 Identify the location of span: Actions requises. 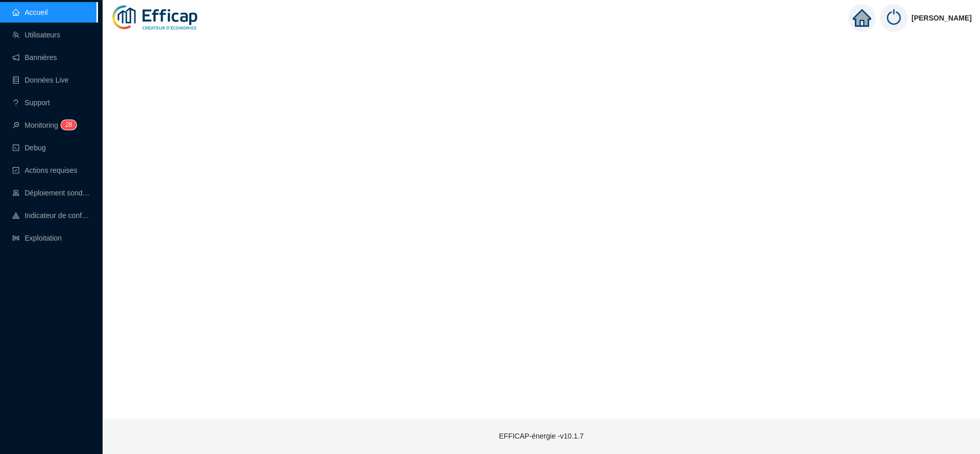
(51, 170).